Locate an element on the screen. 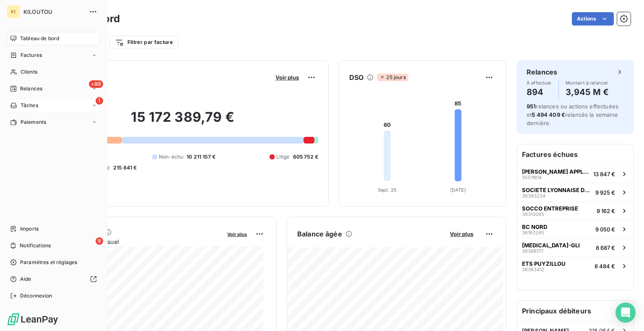 Image resolution: width=644 pixels, height=331 pixels. span: 1 is located at coordinates (99, 101).